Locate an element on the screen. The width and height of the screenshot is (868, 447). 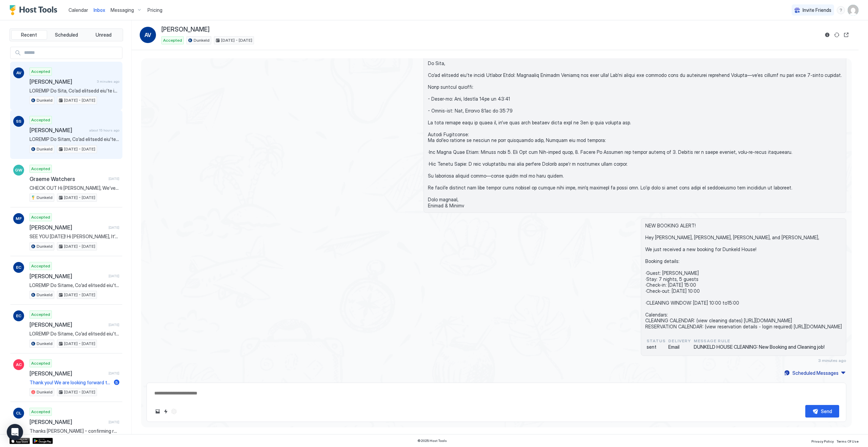
div: User profile is located at coordinates (853, 10).